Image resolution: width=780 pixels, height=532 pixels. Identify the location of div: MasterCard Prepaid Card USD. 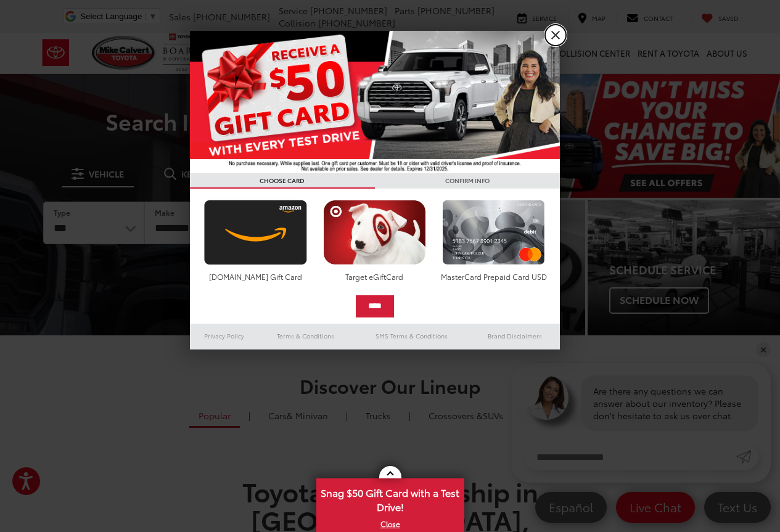
(493, 276).